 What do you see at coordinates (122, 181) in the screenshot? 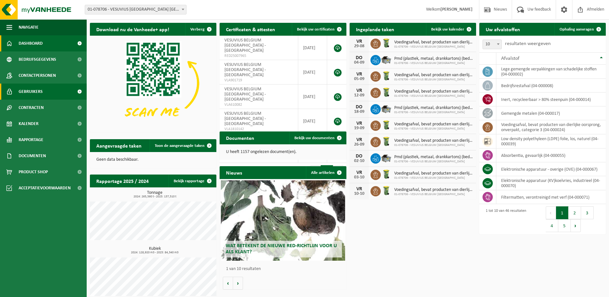
I see `h2: Rapportage 2025 / 2024` at bounding box center [122, 181].